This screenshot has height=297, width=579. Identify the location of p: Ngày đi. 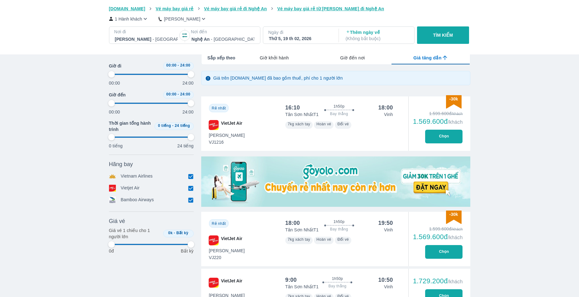
(300, 32).